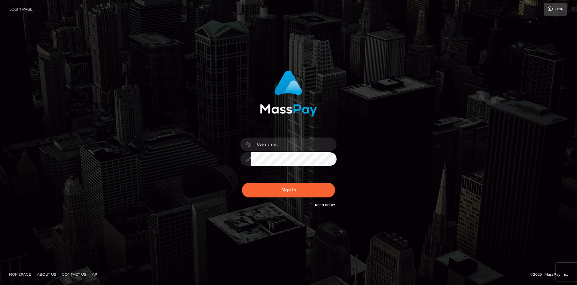 This screenshot has height=285, width=577. I want to click on a: Need Help?, so click(325, 205).